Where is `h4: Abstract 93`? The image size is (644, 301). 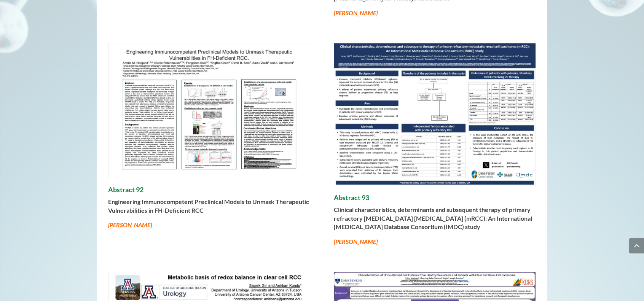
h4: Abstract 93 is located at coordinates (435, 200).